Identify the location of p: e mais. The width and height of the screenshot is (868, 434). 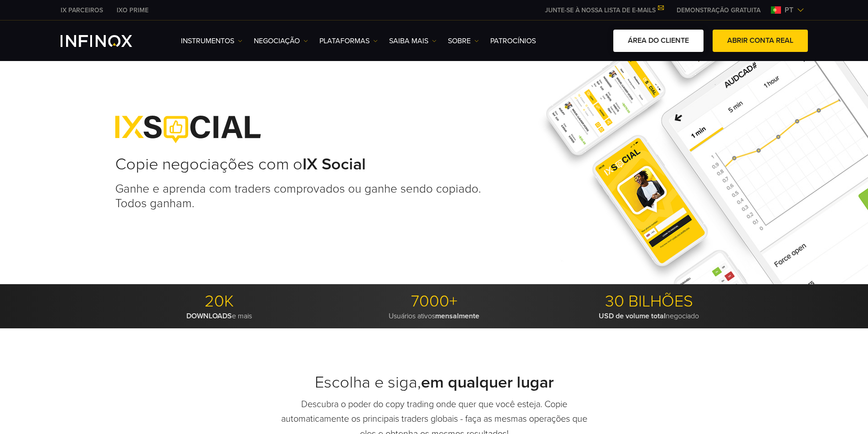
(219, 316).